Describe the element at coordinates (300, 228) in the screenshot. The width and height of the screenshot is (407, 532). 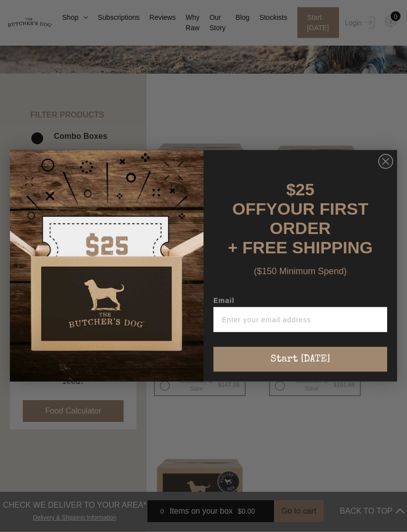
I see `span: YOUR FIRST ORDER + FREE SHIPPING` at that location.